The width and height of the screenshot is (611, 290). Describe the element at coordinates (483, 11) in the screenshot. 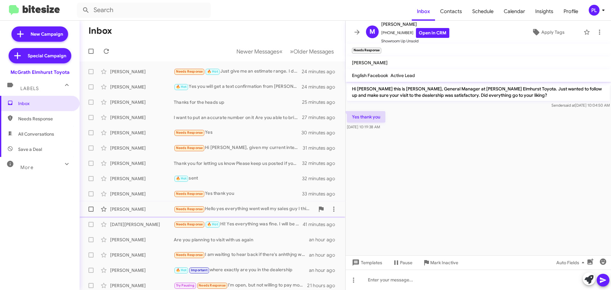

I see `a: Schedule` at that location.